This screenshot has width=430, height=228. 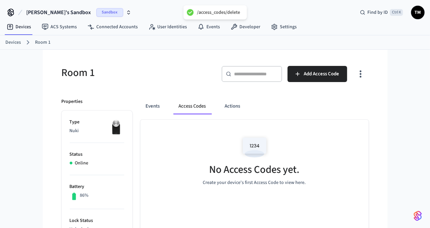 What do you see at coordinates (209, 27) in the screenshot?
I see `a: Events` at bounding box center [209, 27].